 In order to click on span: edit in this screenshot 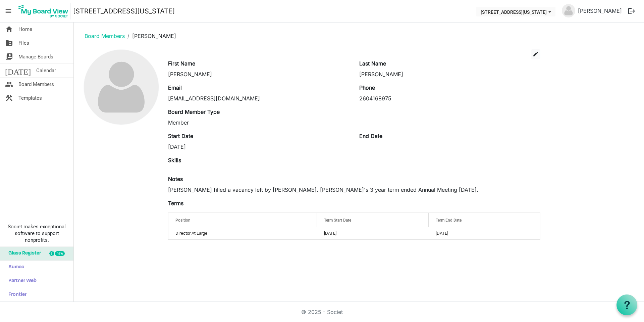, I will do `click(536, 54)`.